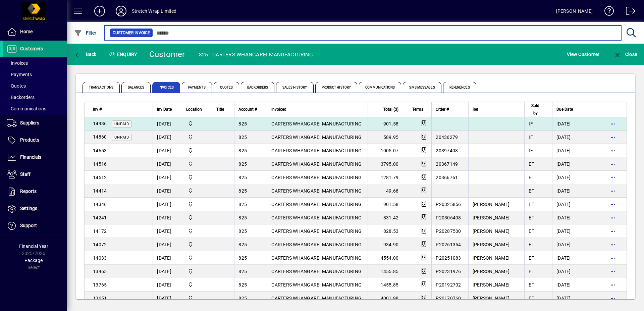 This screenshot has width=644, height=311. What do you see at coordinates (448, 218) in the screenshot?
I see `span: P20306408` at bounding box center [448, 218].